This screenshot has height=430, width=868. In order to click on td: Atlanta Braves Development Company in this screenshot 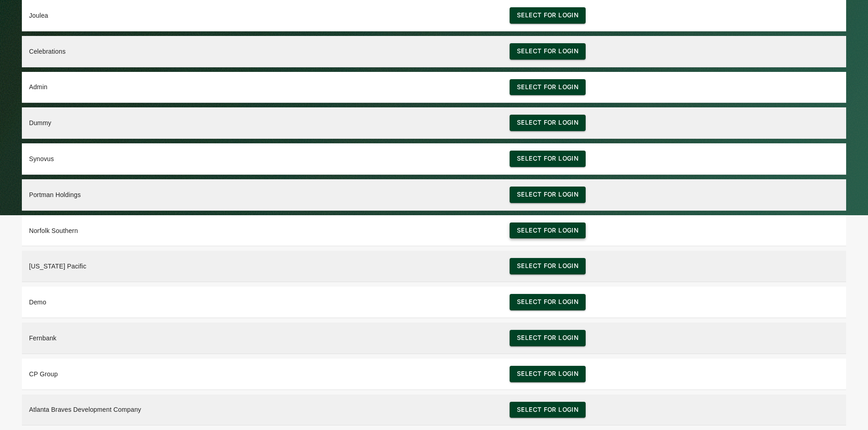, I will do `click(262, 410)`.